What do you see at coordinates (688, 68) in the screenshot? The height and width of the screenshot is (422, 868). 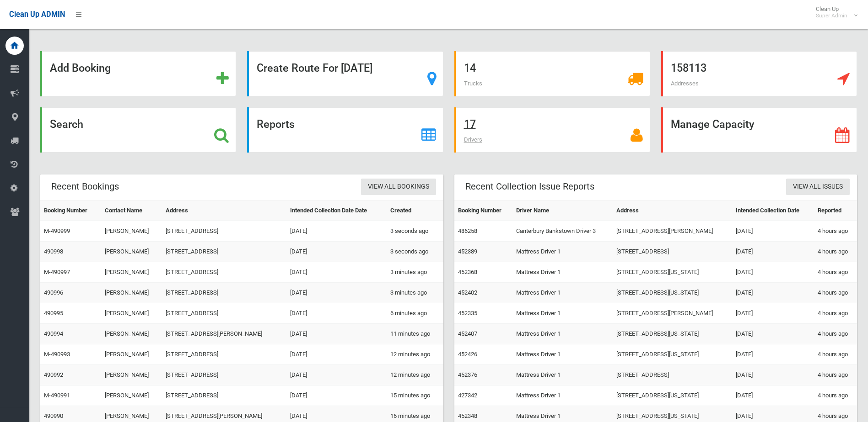 I see `strong: 158113` at bounding box center [688, 68].